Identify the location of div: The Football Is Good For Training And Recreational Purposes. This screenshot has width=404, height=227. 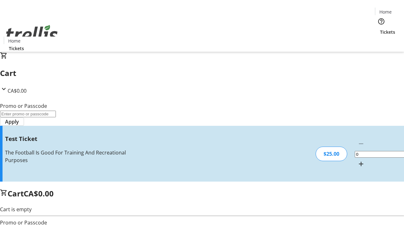
(74, 157).